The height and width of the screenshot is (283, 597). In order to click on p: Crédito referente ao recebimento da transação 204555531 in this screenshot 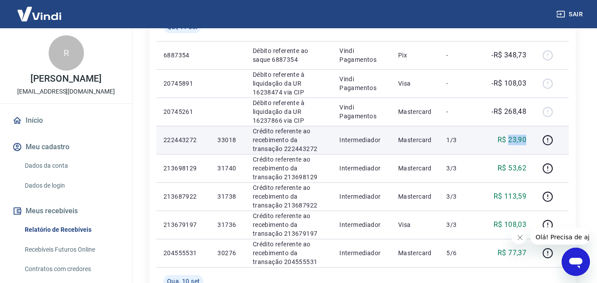, I will do `click(289, 253)`.